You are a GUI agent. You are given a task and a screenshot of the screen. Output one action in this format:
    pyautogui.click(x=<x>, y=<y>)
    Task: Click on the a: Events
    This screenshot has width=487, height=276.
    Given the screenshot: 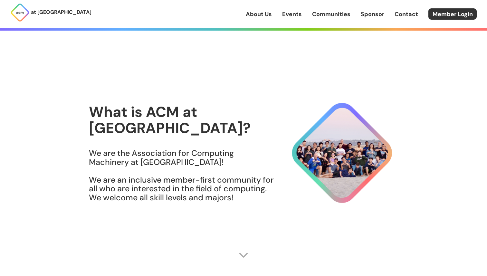 What is the action you would take?
    pyautogui.click(x=292, y=14)
    